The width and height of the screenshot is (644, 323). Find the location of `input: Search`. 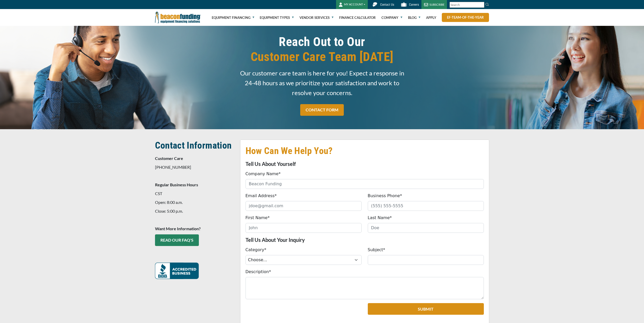

input: Search is located at coordinates (467, 5).